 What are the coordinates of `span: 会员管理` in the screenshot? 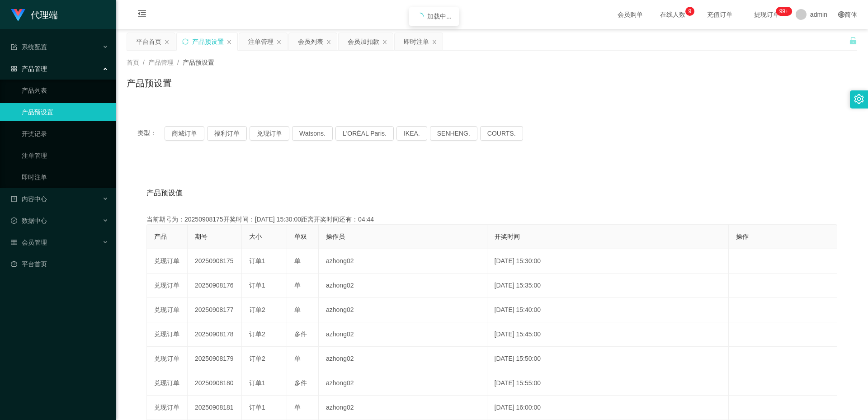 It's located at (29, 242).